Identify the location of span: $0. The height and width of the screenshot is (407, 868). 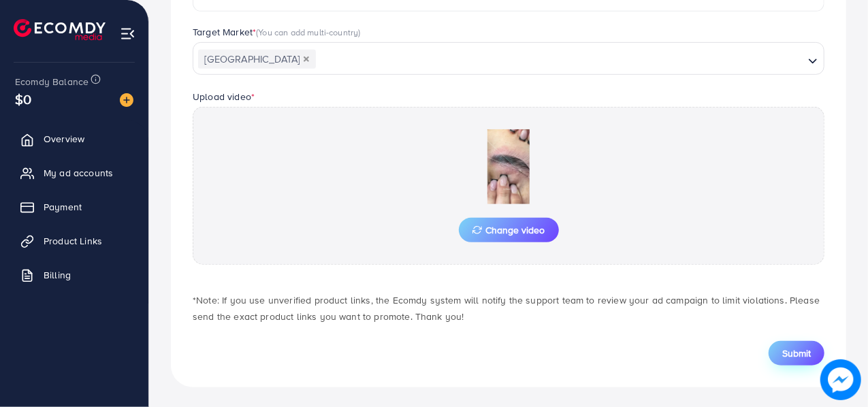
(23, 99).